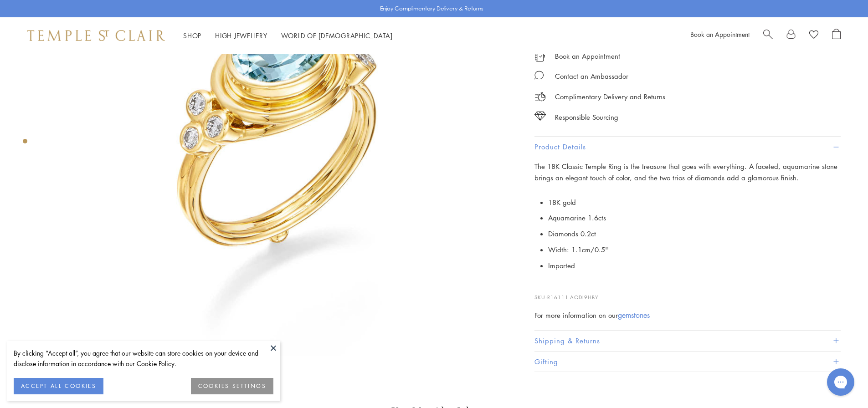 This screenshot has height=408, width=868. What do you see at coordinates (431, 9) in the screenshot?
I see `p: Enjoy Complimentary Delivery & Returns` at bounding box center [431, 9].